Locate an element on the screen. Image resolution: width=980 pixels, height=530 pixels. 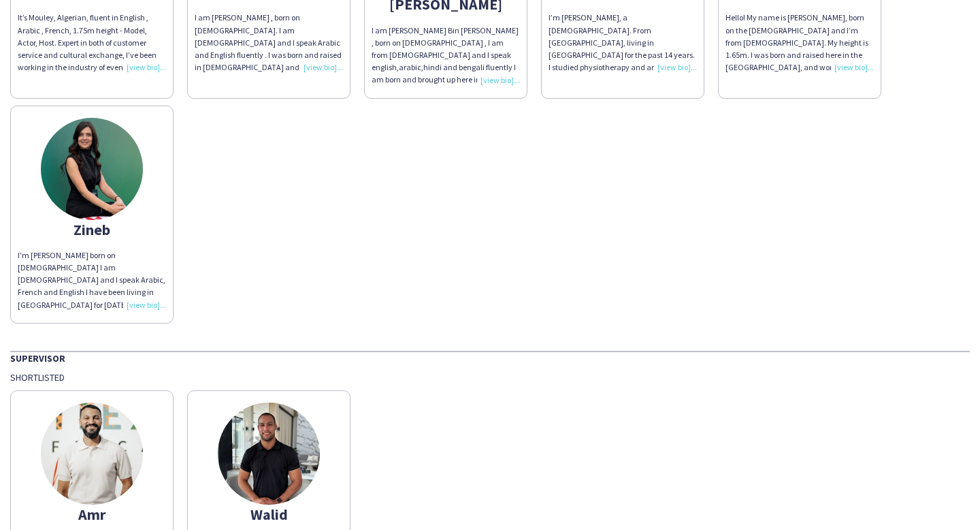
img: thumb-66c1b6852183e.jpeg is located at coordinates (92, 453).